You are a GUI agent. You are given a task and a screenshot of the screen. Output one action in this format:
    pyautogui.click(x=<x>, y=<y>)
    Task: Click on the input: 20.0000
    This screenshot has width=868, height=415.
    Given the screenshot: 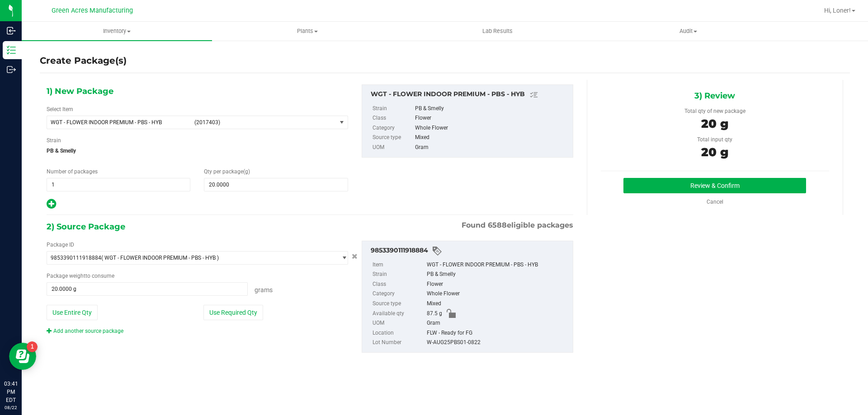 What is the action you would take?
    pyautogui.click(x=276, y=185)
    